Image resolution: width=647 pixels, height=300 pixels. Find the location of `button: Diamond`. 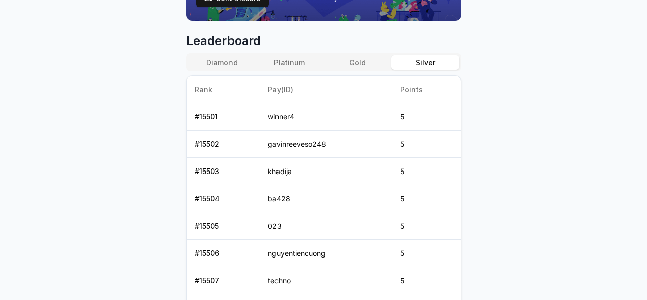

button: Diamond is located at coordinates (222, 62).